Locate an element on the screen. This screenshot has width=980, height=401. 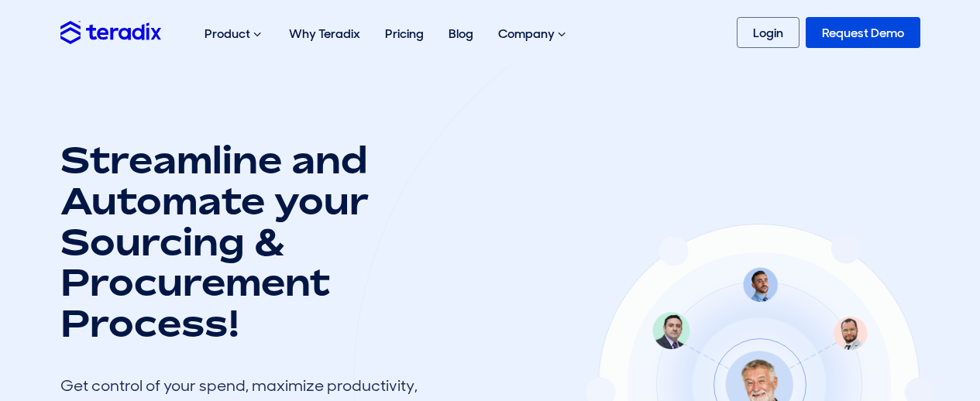
a: Why Teradix is located at coordinates (325, 33).